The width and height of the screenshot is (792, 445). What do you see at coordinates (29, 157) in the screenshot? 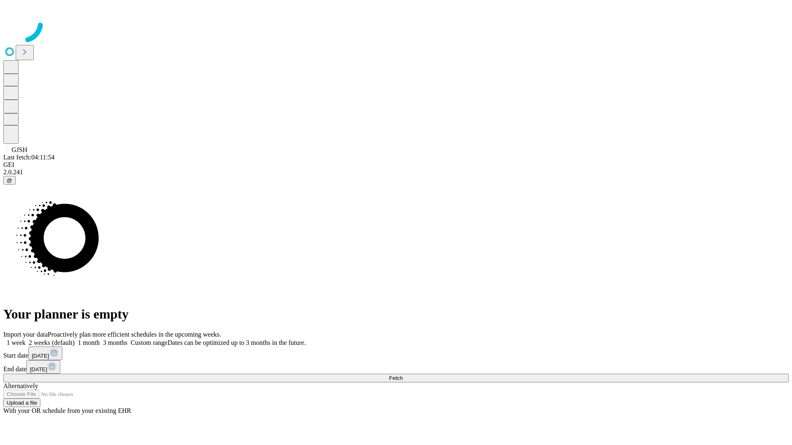
I see `span: Last fetch: 04:11:54` at bounding box center [29, 157].